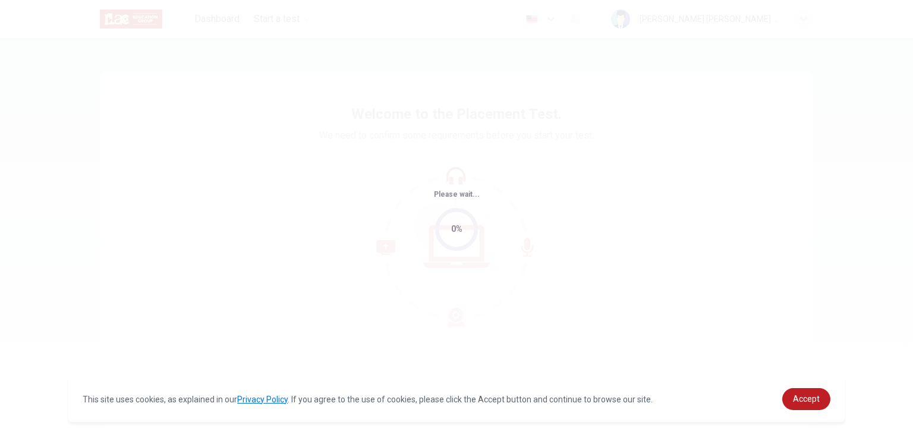 The height and width of the screenshot is (441, 913). Describe the element at coordinates (457, 229) in the screenshot. I see `div: 0%` at that location.